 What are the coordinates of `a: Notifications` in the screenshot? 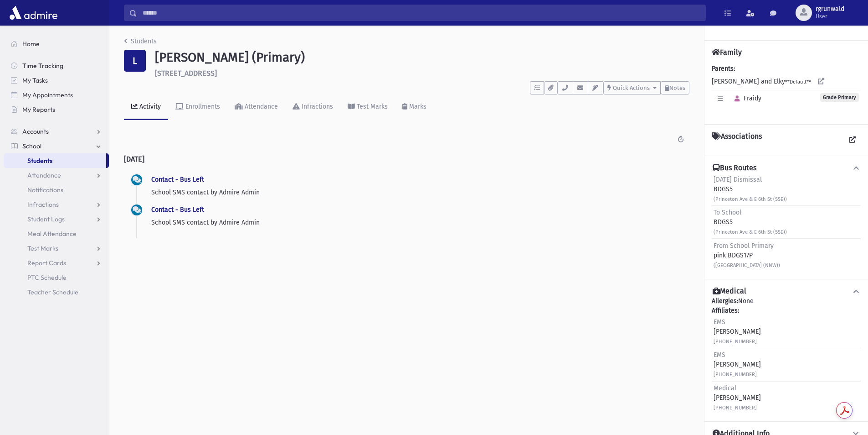 It's located at (56, 190).